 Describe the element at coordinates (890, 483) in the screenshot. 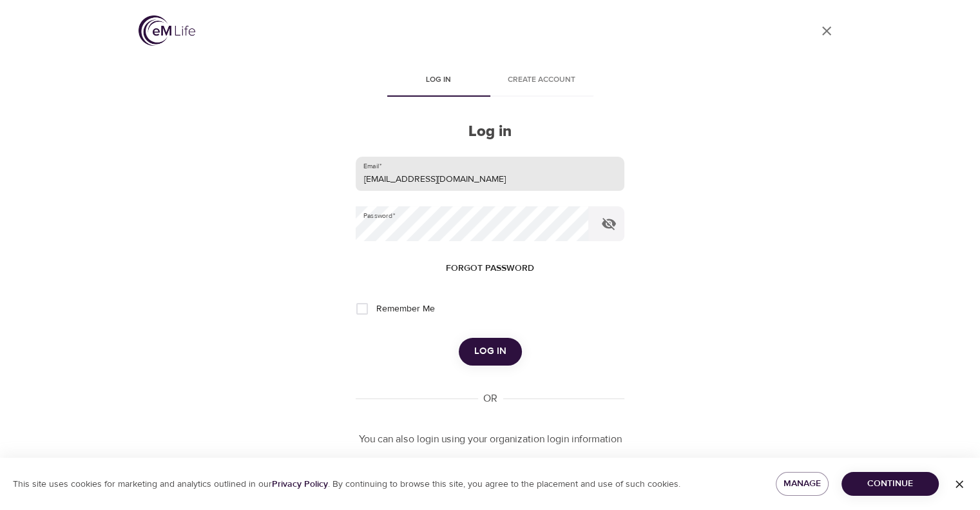

I see `button: Continue` at that location.